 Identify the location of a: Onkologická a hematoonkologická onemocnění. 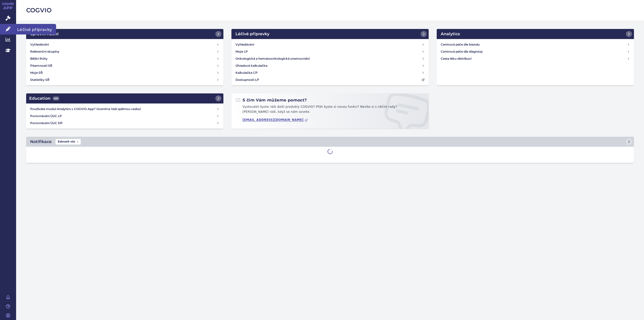
(330, 58).